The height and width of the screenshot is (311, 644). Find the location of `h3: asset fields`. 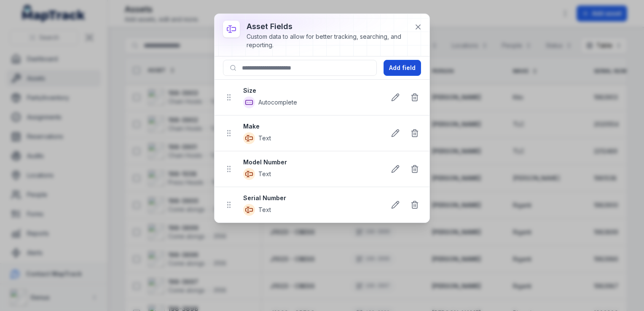

h3: asset fields is located at coordinates (327, 26).